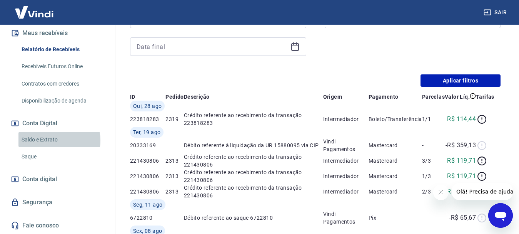  I want to click on p: 6722810, so click(148, 217).